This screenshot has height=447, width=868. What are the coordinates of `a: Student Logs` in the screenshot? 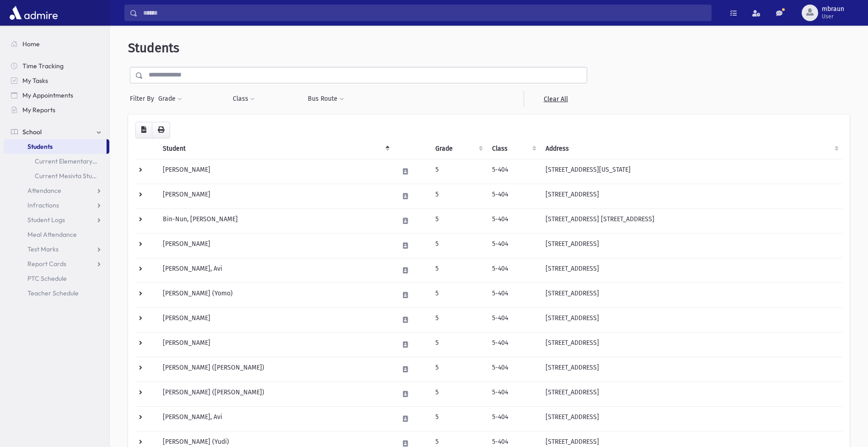 It's located at (56, 220).